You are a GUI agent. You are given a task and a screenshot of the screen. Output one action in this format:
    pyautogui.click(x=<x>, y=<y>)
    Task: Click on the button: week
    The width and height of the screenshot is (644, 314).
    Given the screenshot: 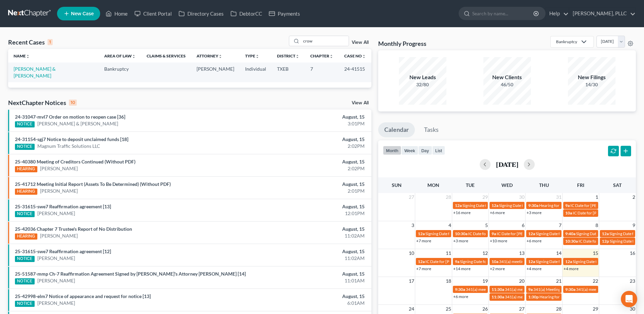 What is the action you would take?
    pyautogui.click(x=410, y=150)
    